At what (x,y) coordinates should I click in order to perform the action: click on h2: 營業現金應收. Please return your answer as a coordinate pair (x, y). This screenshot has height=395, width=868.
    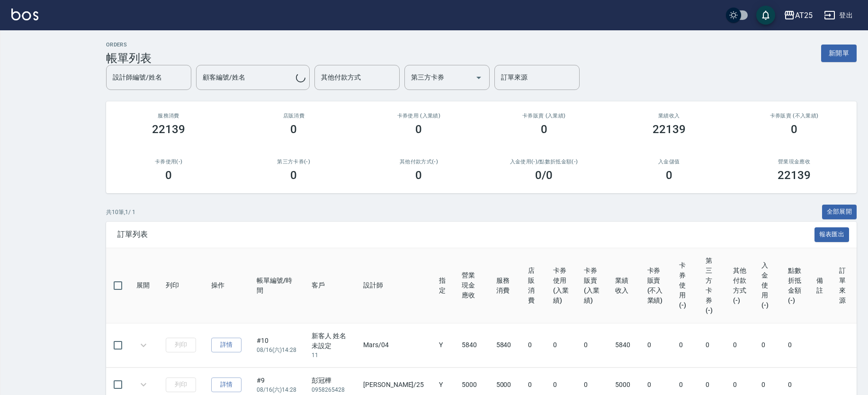
    Looking at the image, I should click on (794, 161).